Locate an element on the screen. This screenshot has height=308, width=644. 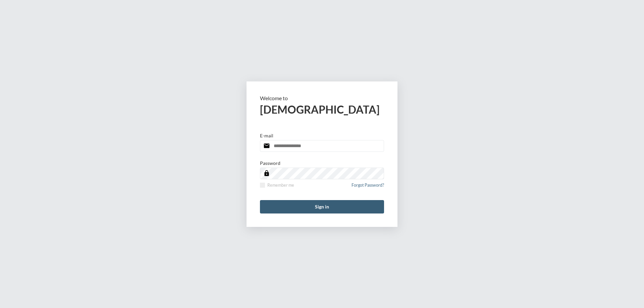
label: Remember me is located at coordinates (277, 185).